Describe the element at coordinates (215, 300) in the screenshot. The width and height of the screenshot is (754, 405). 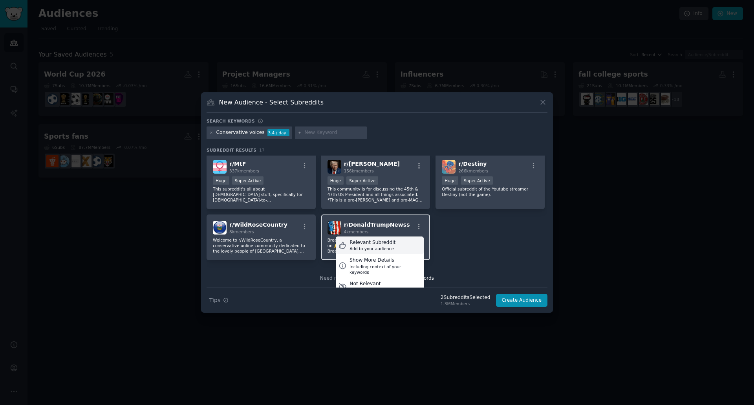
I see `span: Tips` at that location.